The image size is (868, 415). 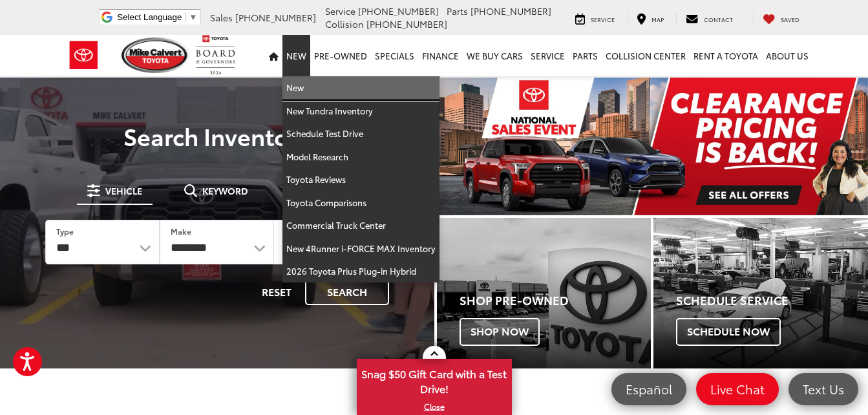 What do you see at coordinates (646, 56) in the screenshot?
I see `a: Collision Center` at bounding box center [646, 56].